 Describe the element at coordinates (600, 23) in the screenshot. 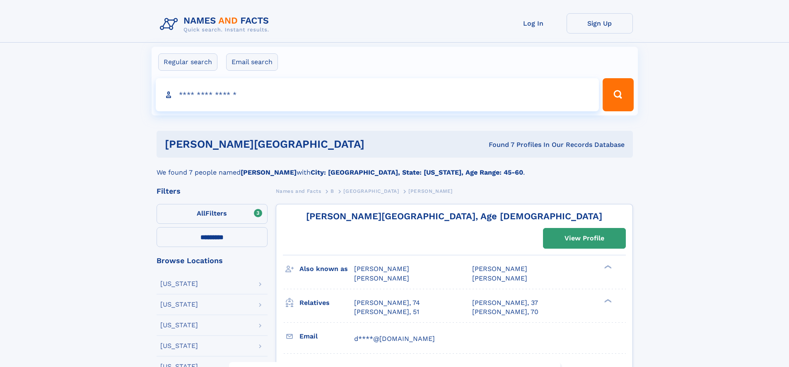

I see `a: Sign Up` at that location.